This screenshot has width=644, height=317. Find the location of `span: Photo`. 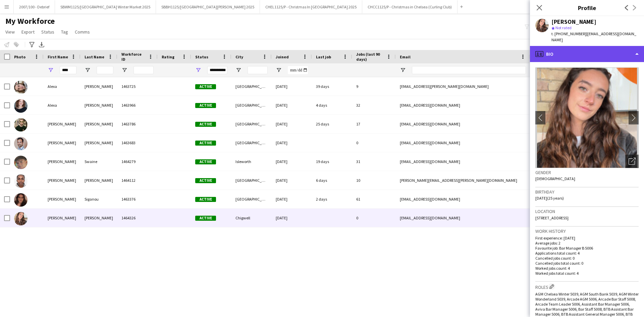

span: Photo is located at coordinates (20, 57).